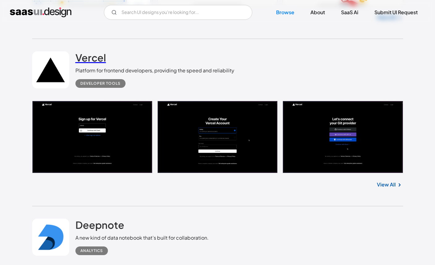  Describe the element at coordinates (155, 70) in the screenshot. I see `div: Platform for frontend developers, providing the speed and reliability` at that location.